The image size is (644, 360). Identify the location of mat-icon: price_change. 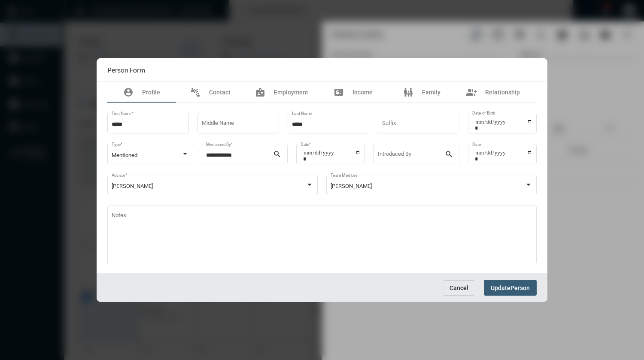
(339, 92).